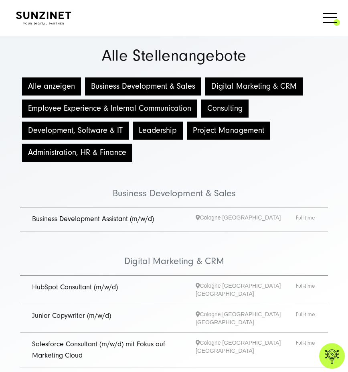  I want to click on button: Employee Experience & Internal Communication, so click(110, 108).